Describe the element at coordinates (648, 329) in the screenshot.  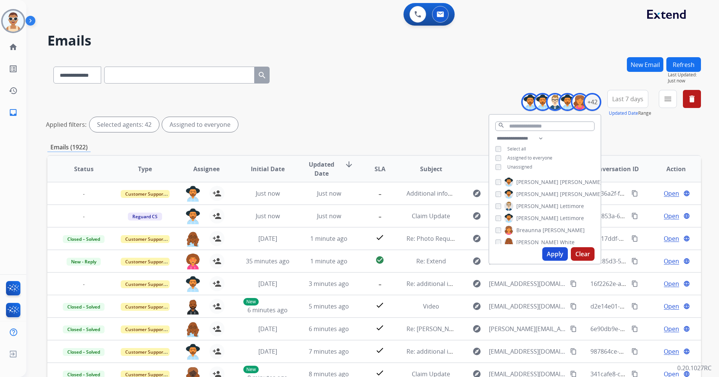
I see `span: 6e90db9e-22b9-466f-9e17-6462ec9d6dee` at that location.